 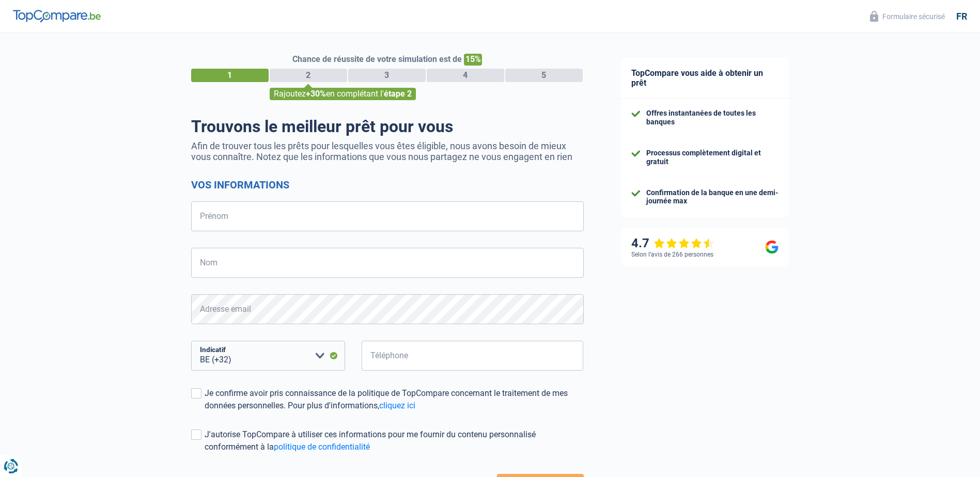 What do you see at coordinates (308, 75) in the screenshot?
I see `div: 2` at bounding box center [308, 75].